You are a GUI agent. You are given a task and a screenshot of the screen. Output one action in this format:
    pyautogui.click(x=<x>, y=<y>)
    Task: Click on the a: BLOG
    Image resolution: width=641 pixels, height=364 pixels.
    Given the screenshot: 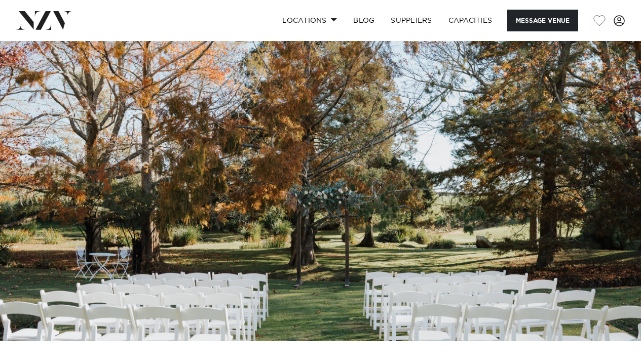 What is the action you would take?
    pyautogui.click(x=364, y=21)
    